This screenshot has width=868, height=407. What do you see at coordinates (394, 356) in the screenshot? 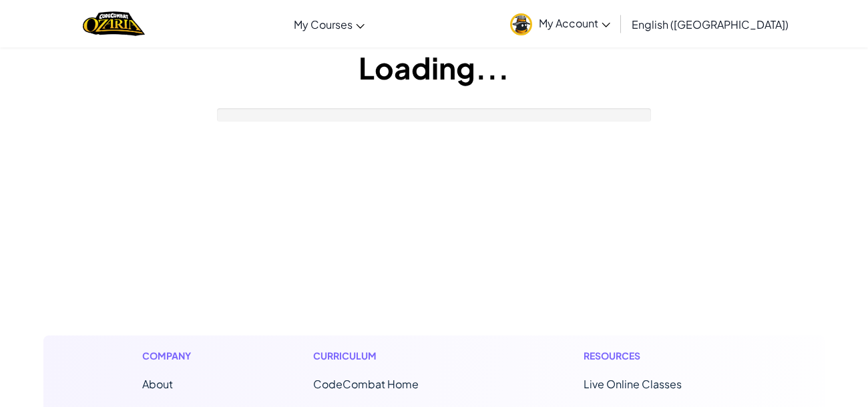
I see `h1: Curriculum` at bounding box center [394, 356].